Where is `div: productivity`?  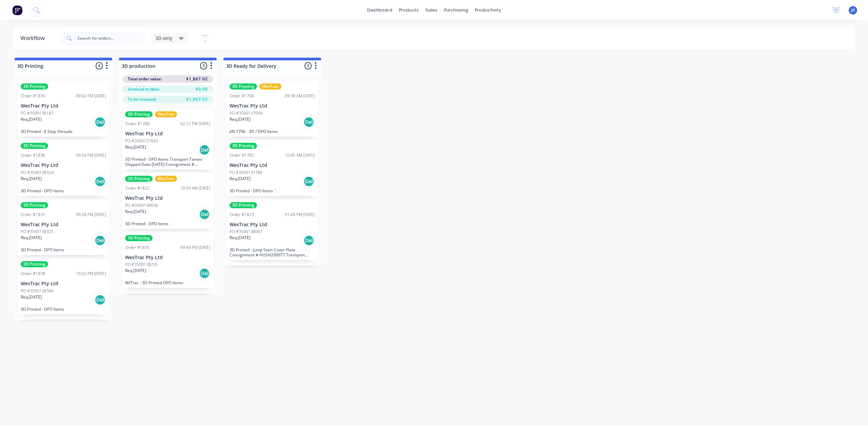
div: productivity is located at coordinates (488, 10).